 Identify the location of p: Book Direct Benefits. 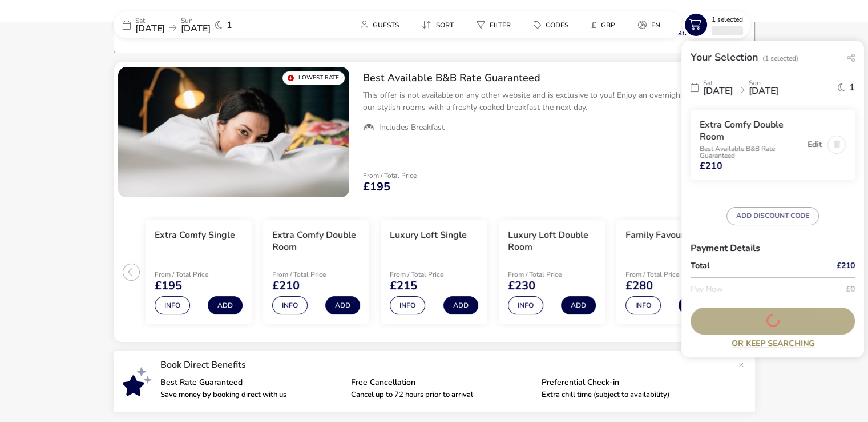
(446, 364).